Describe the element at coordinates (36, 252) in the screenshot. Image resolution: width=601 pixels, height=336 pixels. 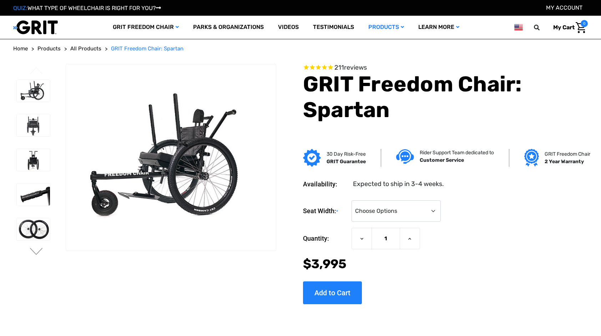
I see `button: Go to slide 2 of 4` at that location.